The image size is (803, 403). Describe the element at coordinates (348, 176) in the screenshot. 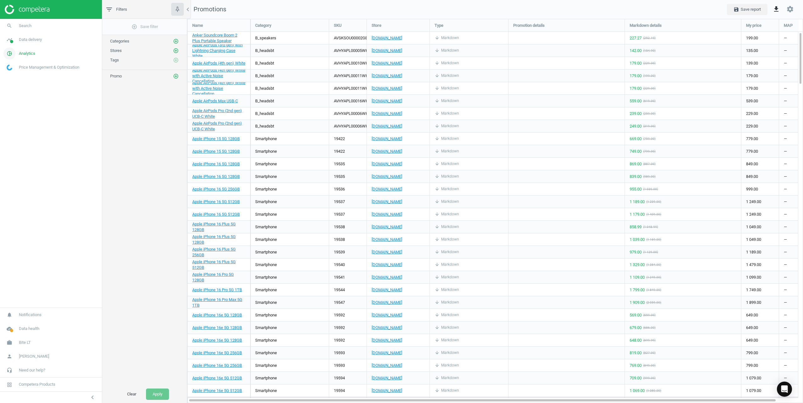

I see `div: 19535` at that location.